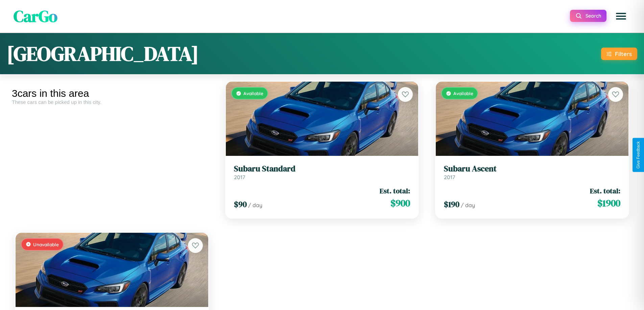 Image resolution: width=644 pixels, height=310 pixels. What do you see at coordinates (532, 169) in the screenshot?
I see `h3: Subaru Ascent` at bounding box center [532, 169].